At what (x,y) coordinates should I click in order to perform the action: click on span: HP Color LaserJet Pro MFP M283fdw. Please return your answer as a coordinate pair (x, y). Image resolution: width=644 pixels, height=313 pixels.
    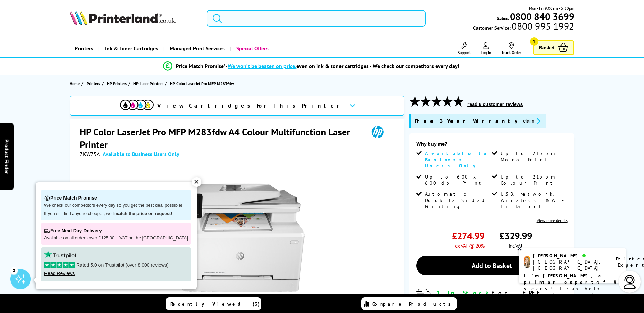
    Looking at the image, I should click on (202, 84).